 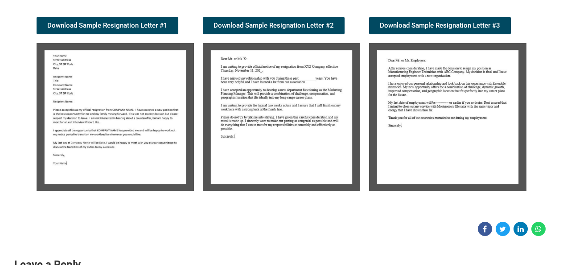 What do you see at coordinates (503, 229) in the screenshot?
I see `a: Share on Twitter` at bounding box center [503, 229].